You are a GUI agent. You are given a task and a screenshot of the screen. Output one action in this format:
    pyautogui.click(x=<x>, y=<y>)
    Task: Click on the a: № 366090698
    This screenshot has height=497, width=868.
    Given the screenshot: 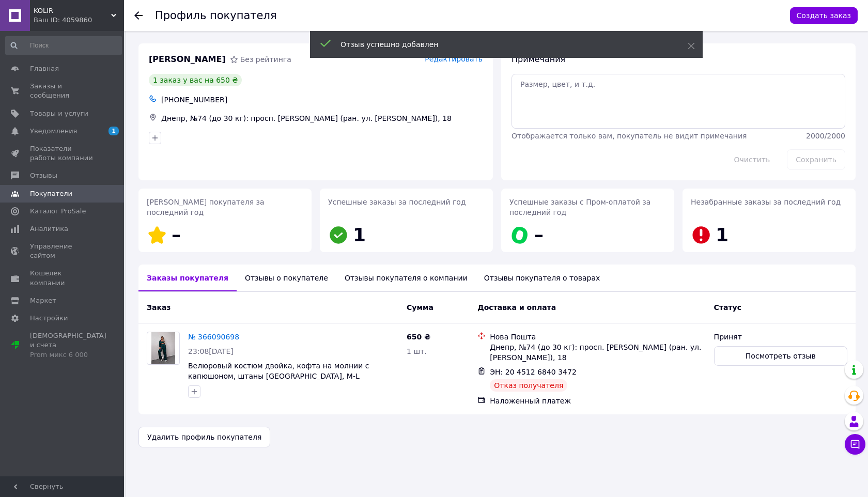 What is the action you would take?
    pyautogui.click(x=213, y=337)
    